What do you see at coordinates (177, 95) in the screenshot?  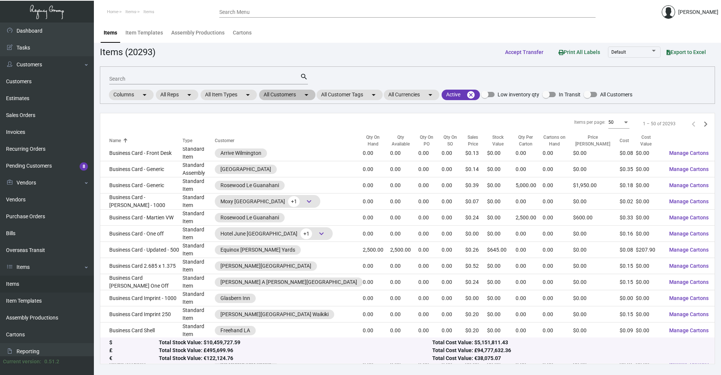 I see `mat-chip: All Reps` at bounding box center [177, 95].